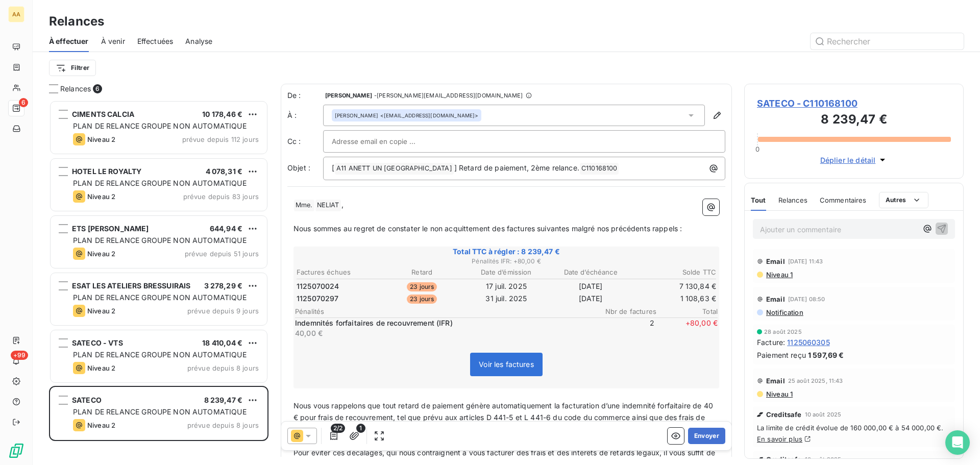 Image resolution: width=980 pixels, height=465 pixels. Describe the element at coordinates (590, 272) in the screenshot. I see `th: Date d’échéance` at that location.